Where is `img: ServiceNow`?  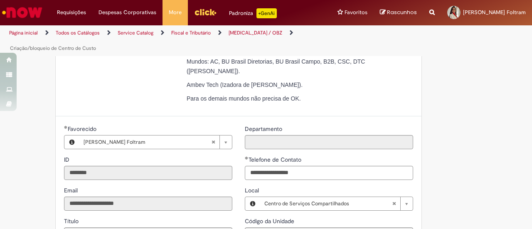
img: ServiceNow is located at coordinates (22, 12).